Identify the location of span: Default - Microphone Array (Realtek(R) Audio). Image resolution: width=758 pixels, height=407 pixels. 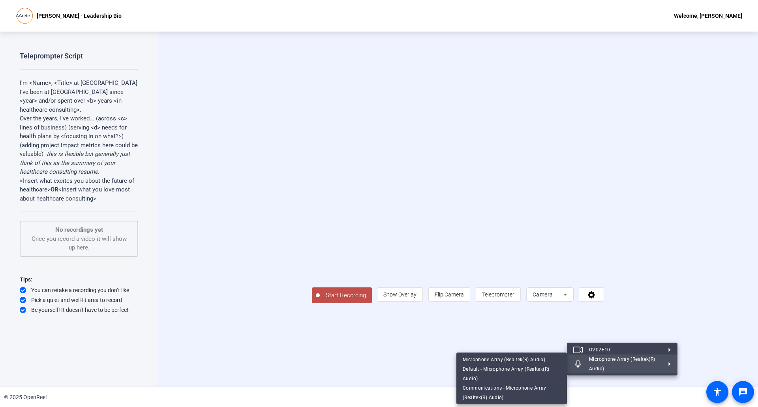
(506, 374).